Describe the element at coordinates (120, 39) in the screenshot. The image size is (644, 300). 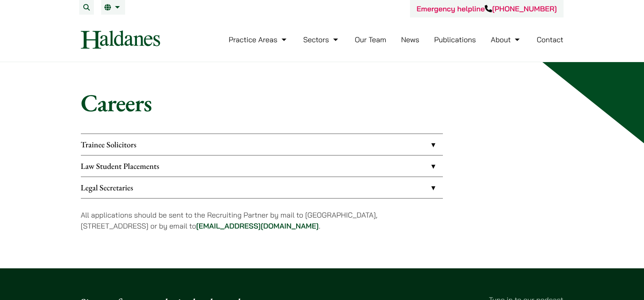
I see `img: Logo of Haldanes` at that location.